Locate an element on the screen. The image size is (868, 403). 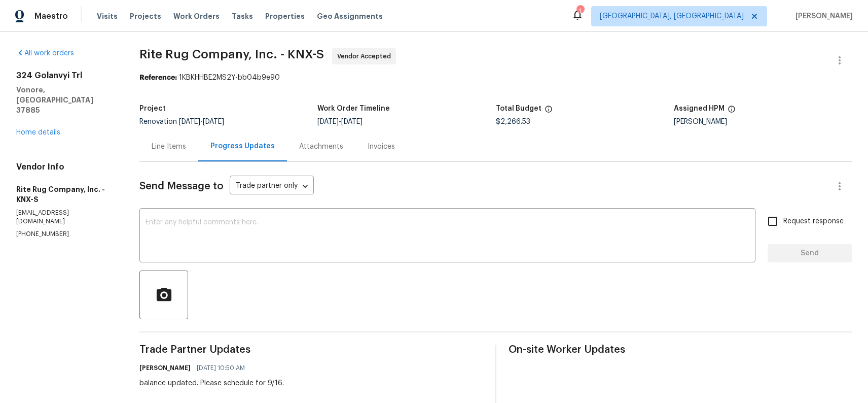
a: Home details is located at coordinates (38, 132).